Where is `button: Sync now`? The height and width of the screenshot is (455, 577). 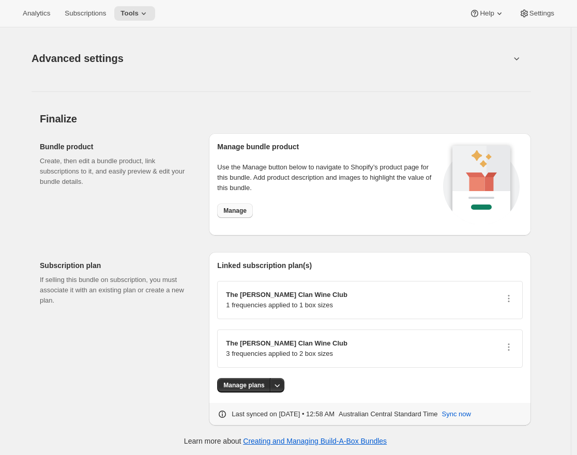 button: Sync now is located at coordinates (456, 415).